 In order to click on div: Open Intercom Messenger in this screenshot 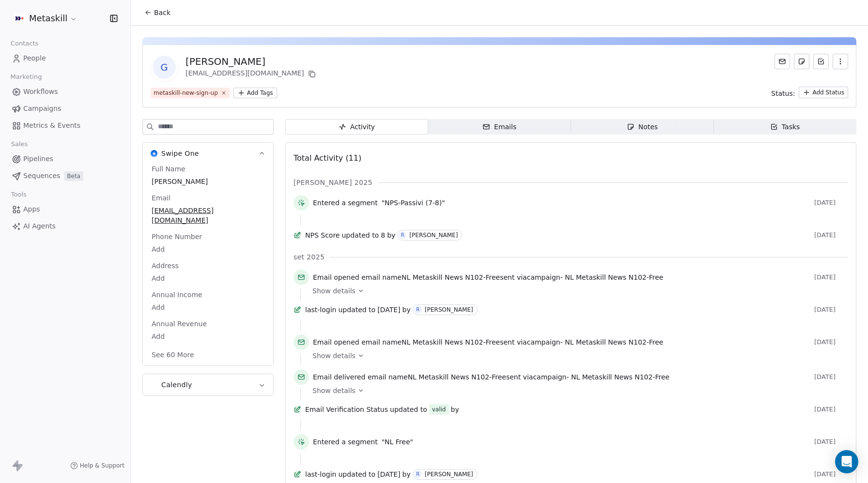, I will do `click(846, 462)`.